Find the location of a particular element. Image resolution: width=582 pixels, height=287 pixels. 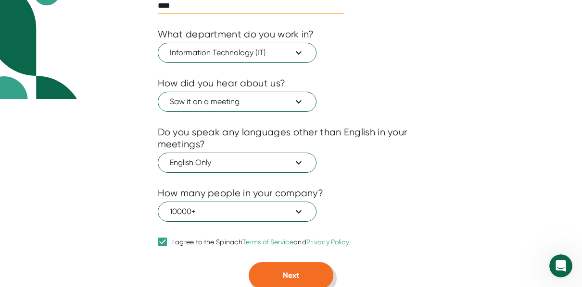

button: 10000+ is located at coordinates (237, 212).